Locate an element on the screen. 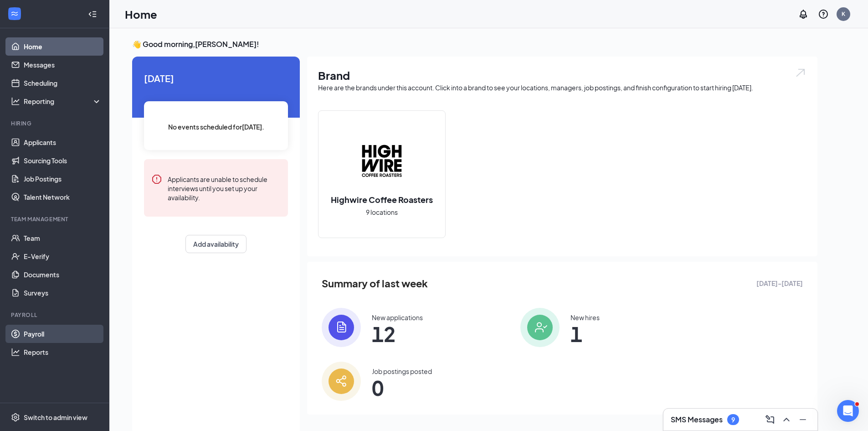 This screenshot has width=868, height=431. svg: Notifications is located at coordinates (803, 14).